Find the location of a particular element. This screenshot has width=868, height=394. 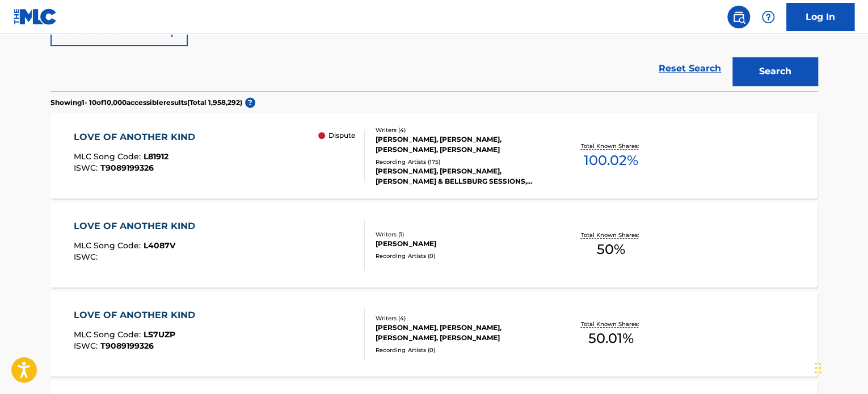

img: MLC Logo is located at coordinates (35, 17).